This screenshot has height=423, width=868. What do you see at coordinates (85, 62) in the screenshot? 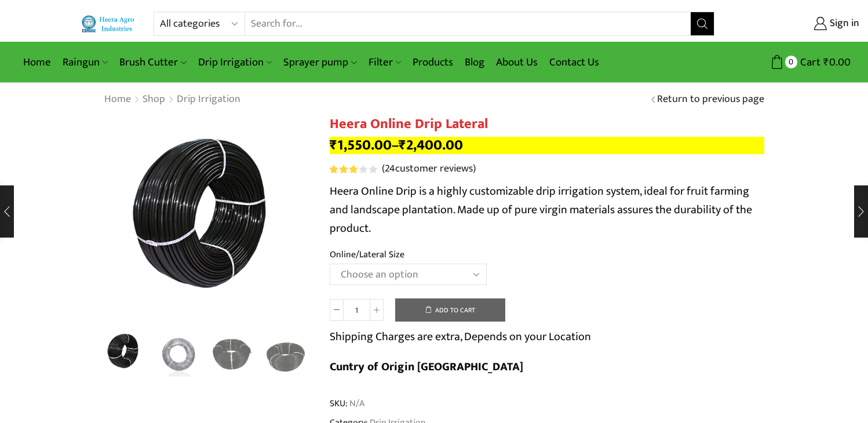
I see `a: Raingun` at bounding box center [85, 62].